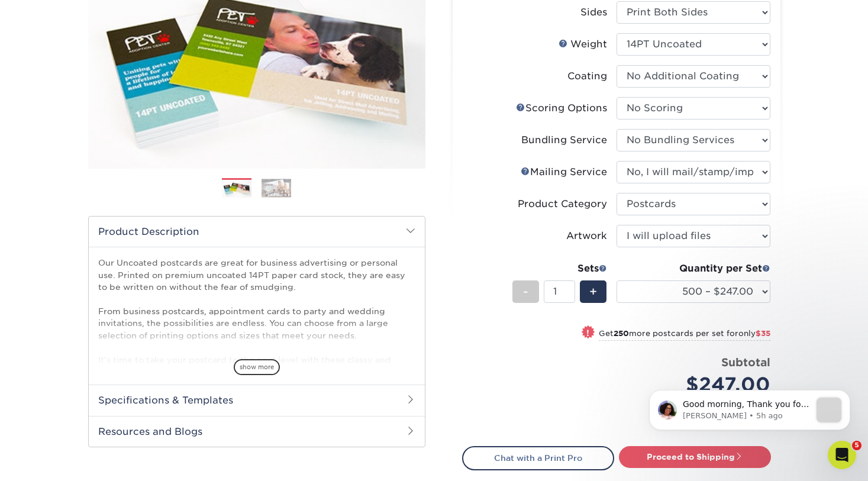 The height and width of the screenshot is (481, 868). What do you see at coordinates (684, 335) in the screenshot?
I see `small: Get more postcards per set for` at bounding box center [684, 335].